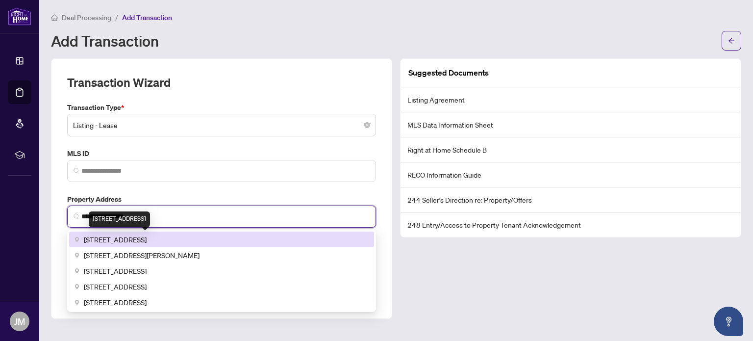  What do you see at coordinates (448, 73) in the screenshot?
I see `article: Suggested Documents` at bounding box center [448, 73].